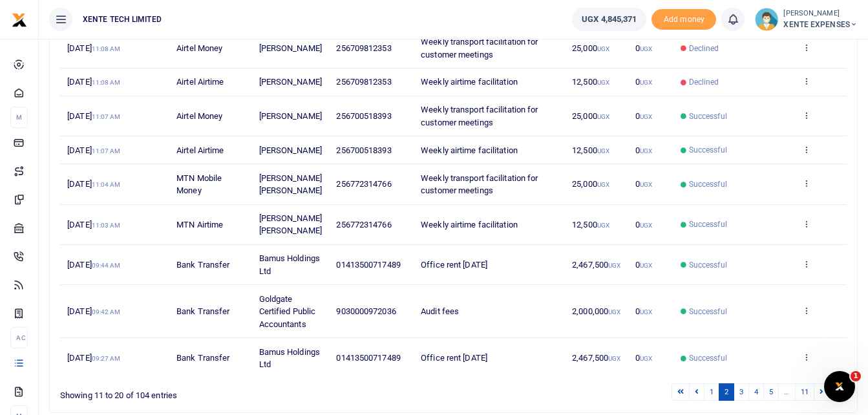 This screenshot has height=415, width=868. I want to click on small: 09:42 AM, so click(106, 311).